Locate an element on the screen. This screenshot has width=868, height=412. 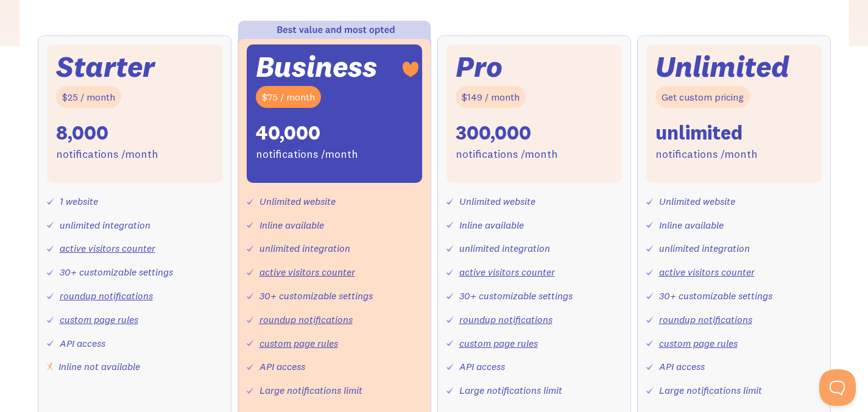
div: 8,000 is located at coordinates (82, 132).